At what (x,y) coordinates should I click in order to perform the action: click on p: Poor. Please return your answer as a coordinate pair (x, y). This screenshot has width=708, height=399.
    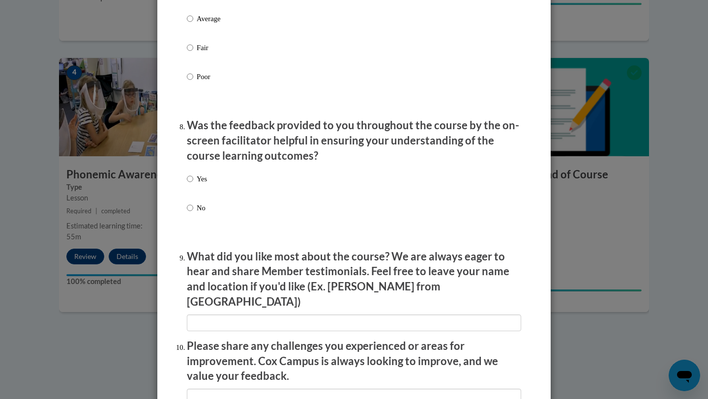
    Looking at the image, I should click on (210, 77).